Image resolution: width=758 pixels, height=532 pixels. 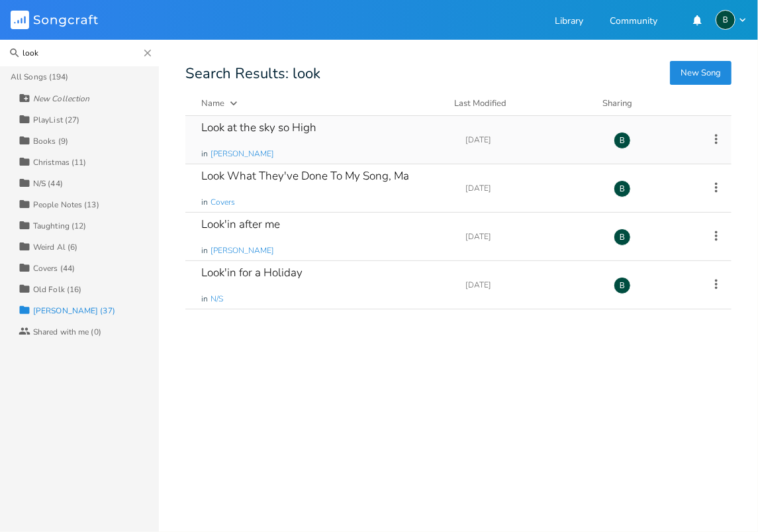 What do you see at coordinates (241, 224) in the screenshot?
I see `div: Look'in after me` at bounding box center [241, 224].